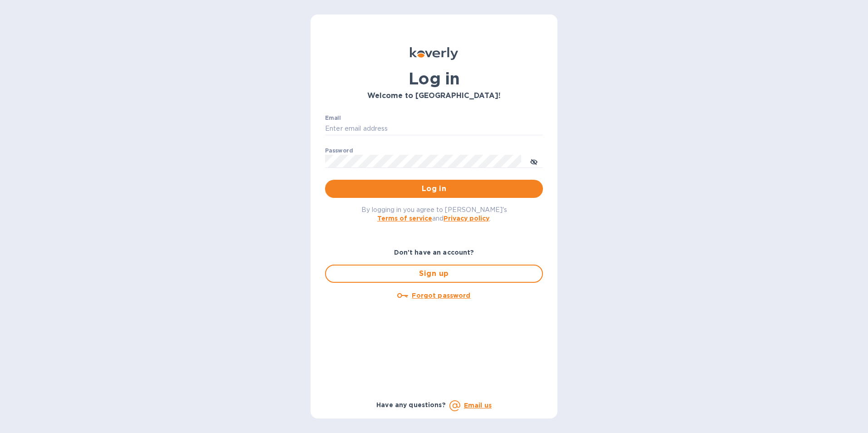 The height and width of the screenshot is (433, 868). Describe the element at coordinates (404, 219) in the screenshot. I see `a: Terms of service` at that location.